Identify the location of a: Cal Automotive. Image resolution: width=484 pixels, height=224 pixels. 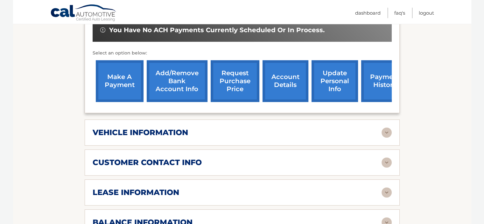
(84, 13).